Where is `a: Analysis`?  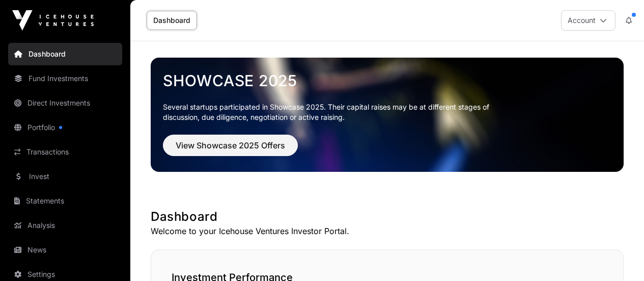
a: Analysis is located at coordinates (65, 225).